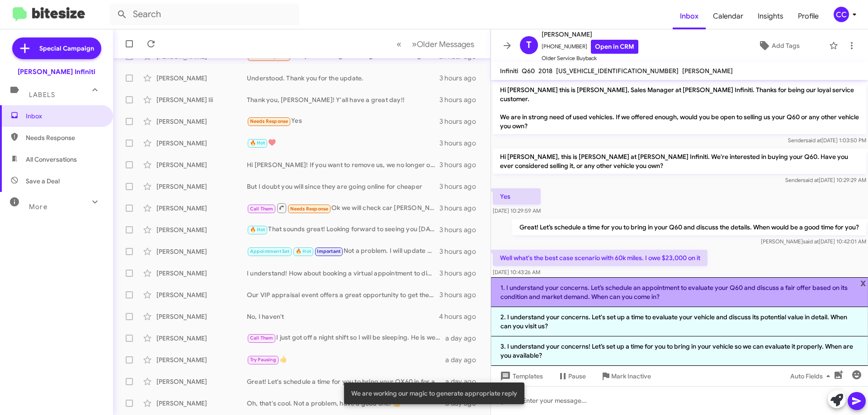  What do you see at coordinates (600, 258) in the screenshot?
I see `p: Well what's the best case scenario with 60k miles. I owe $23,000 on it` at bounding box center [600, 258].